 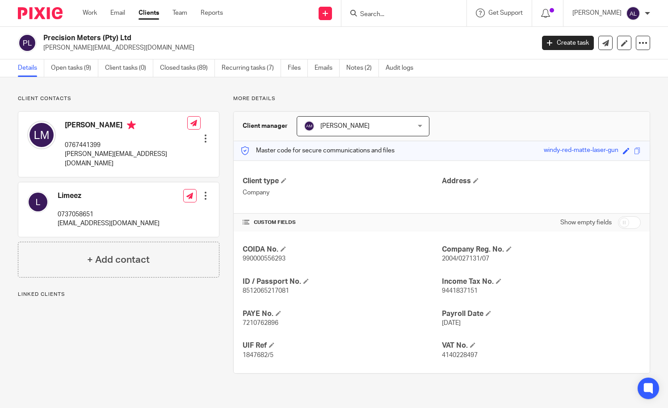 I want to click on p: 0767441399, so click(x=126, y=145).